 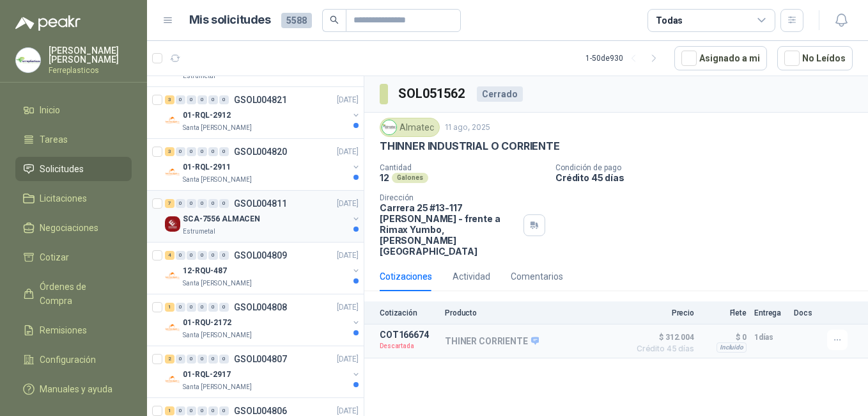 What do you see at coordinates (624, 58) in the screenshot?
I see `div: 1 - 50 de 930` at bounding box center [624, 58].